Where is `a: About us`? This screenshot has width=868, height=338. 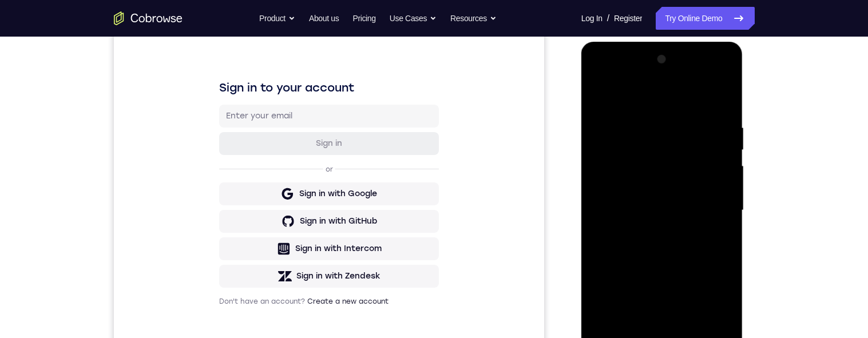
a: About us is located at coordinates (324, 18).